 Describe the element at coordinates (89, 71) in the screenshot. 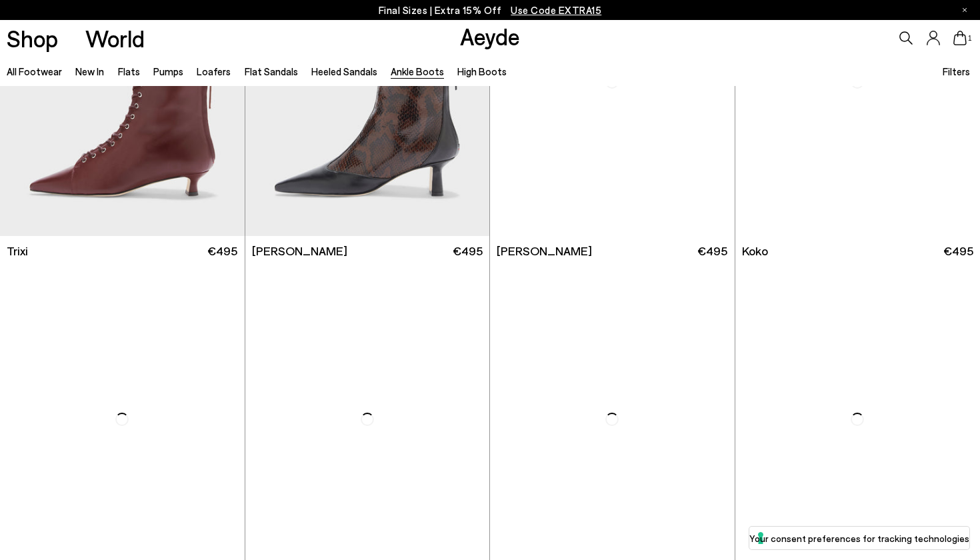

I see `a: New In` at that location.